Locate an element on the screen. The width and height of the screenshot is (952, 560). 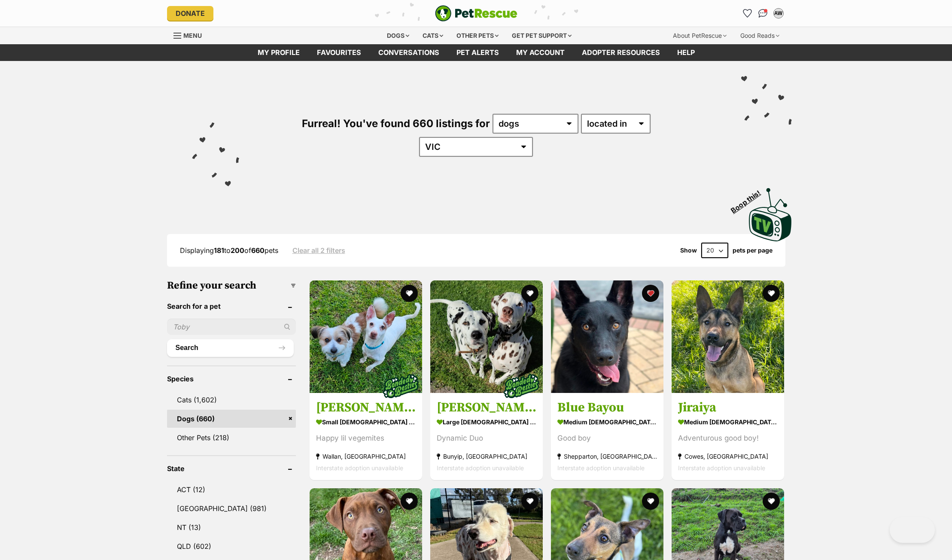
span: Displaying to of pets is located at coordinates (229, 251).